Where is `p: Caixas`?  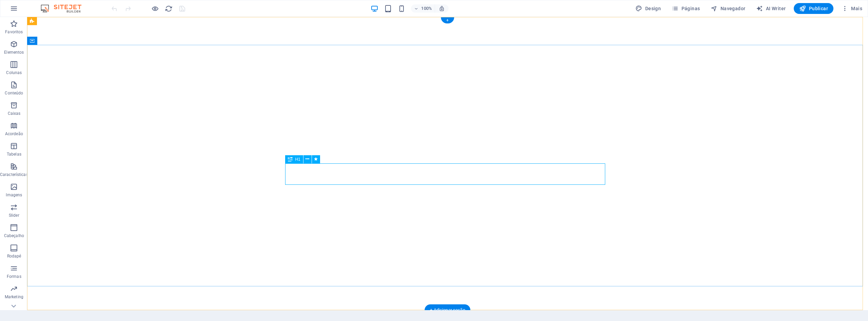 p: Caixas is located at coordinates (14, 113).